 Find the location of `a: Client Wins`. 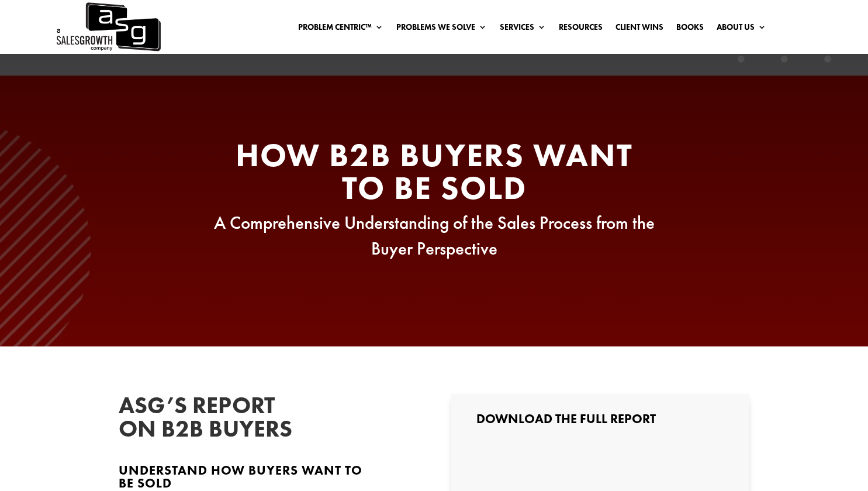

a: Client Wins is located at coordinates (640, 29).